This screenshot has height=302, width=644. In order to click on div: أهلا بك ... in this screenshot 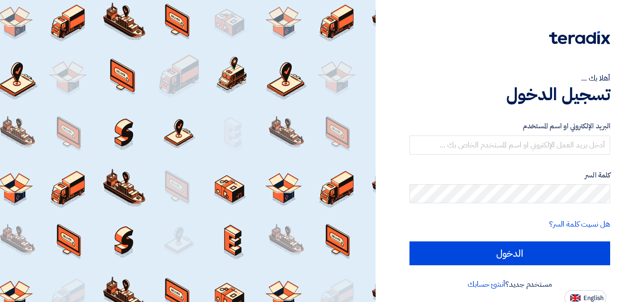, I will do `click(509, 78)`.